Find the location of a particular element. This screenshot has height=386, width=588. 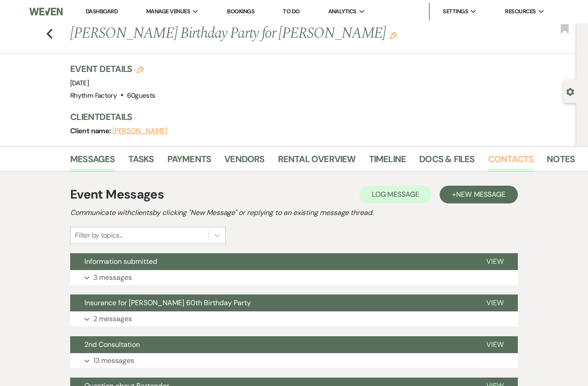

span: Rhythm Factory is located at coordinates (93, 95).